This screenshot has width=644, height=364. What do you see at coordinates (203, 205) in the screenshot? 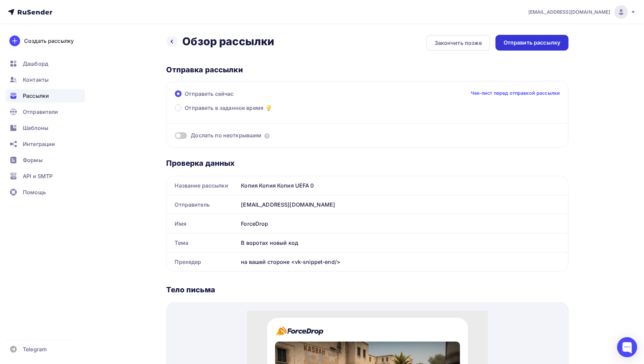
I see `div: Отправитель` at bounding box center [203, 205].